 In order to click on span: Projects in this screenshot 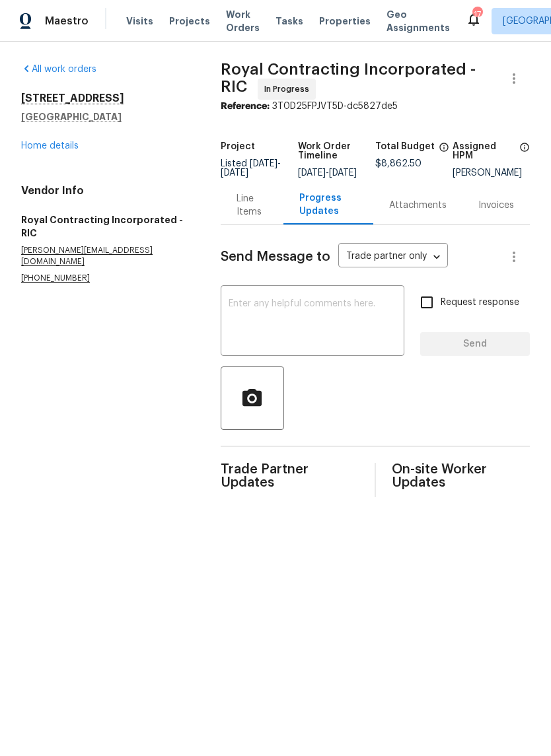, I will do `click(189, 21)`.